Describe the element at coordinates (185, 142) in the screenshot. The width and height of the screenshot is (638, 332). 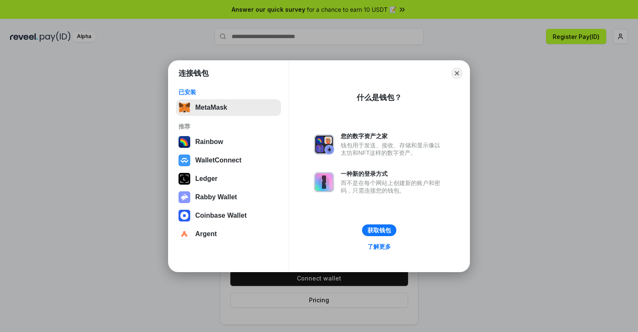
I see `img: svg+xml,%3Csvg%20width%3D%22120%22%20height%3D%22120%22%20viewBox%3D%220%200%20120%20120%22%20fil...` at that location.